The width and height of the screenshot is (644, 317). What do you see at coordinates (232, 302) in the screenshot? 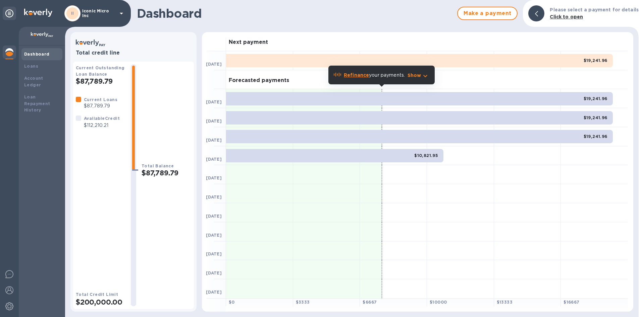
I see `b: $ 0` at bounding box center [232, 302].